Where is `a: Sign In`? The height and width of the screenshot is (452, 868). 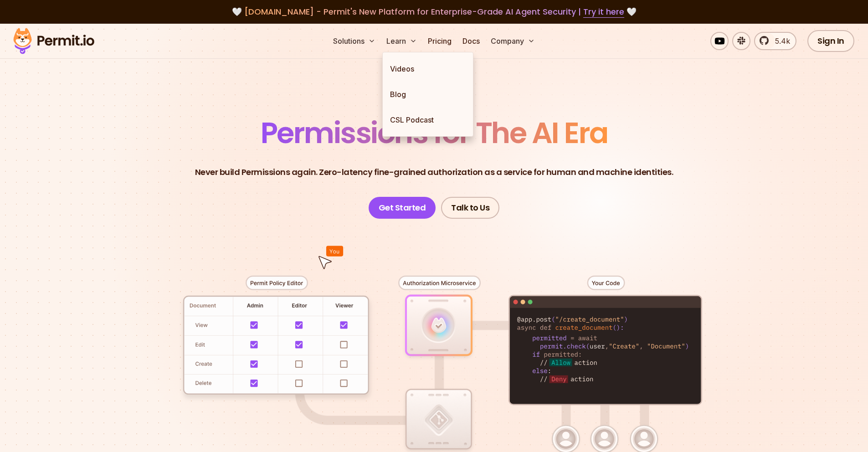
a: Sign In is located at coordinates (831, 41).